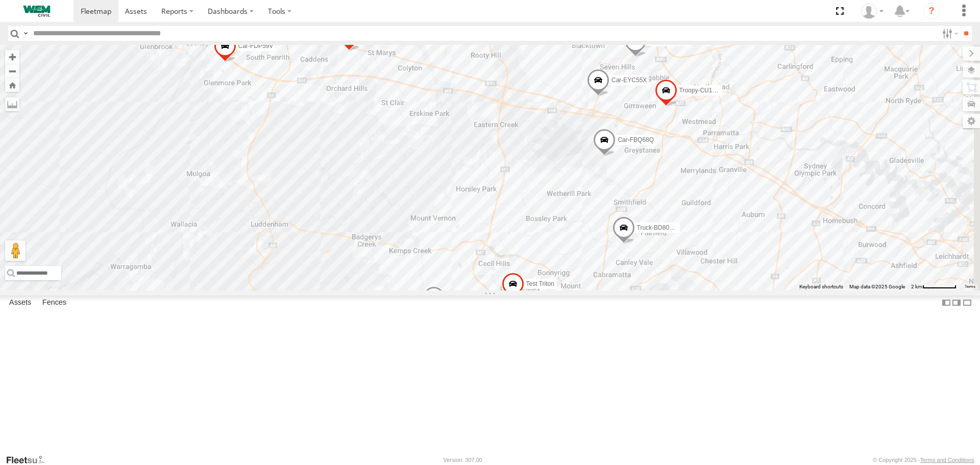  Describe the element at coordinates (933, 287) in the screenshot. I see `button: Map scale: 2 km per 63 pixels` at that location.